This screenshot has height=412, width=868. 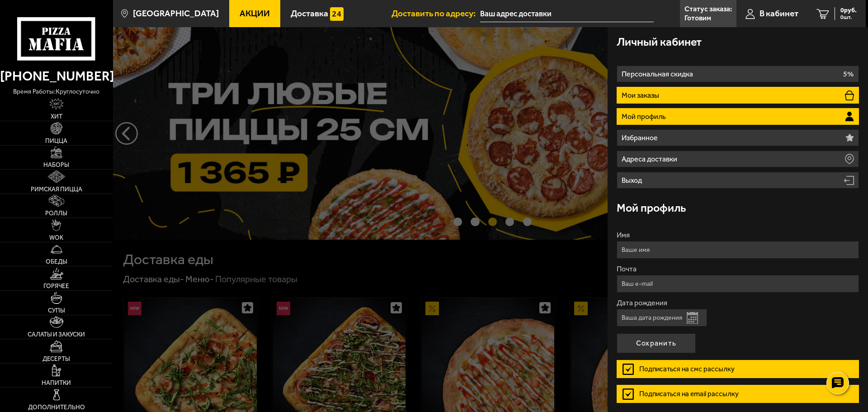 What do you see at coordinates (56, 359) in the screenshot?
I see `span: Десерты` at bounding box center [56, 359].